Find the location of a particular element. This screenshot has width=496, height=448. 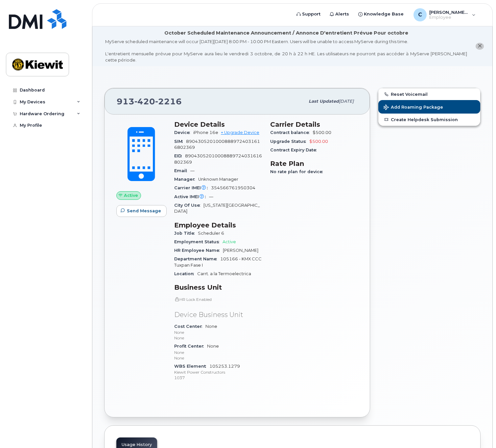

span: Location is located at coordinates (186, 273).